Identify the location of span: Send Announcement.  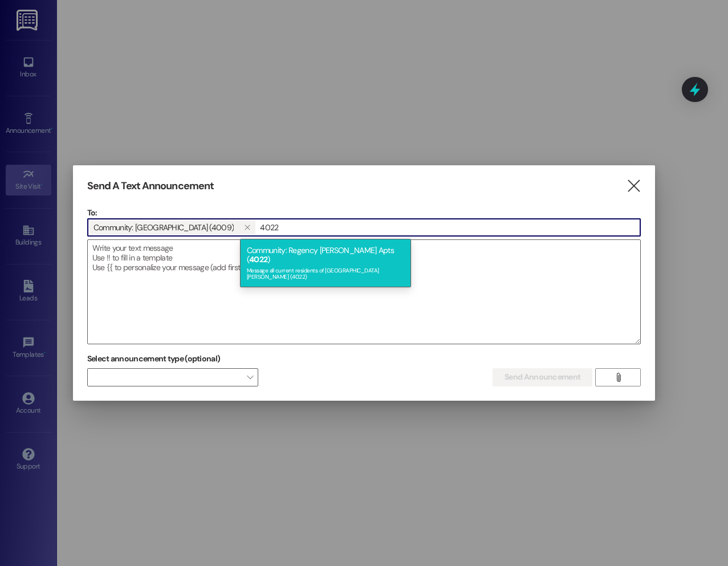
(542, 377).